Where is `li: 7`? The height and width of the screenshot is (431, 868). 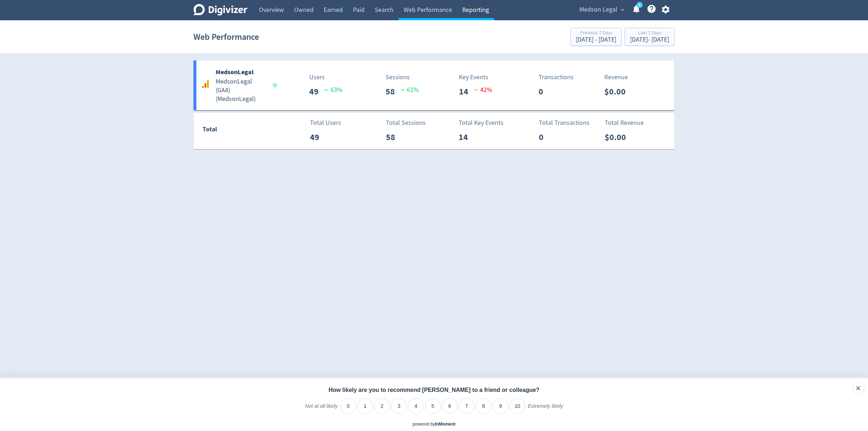
li: 7 is located at coordinates (466, 406).